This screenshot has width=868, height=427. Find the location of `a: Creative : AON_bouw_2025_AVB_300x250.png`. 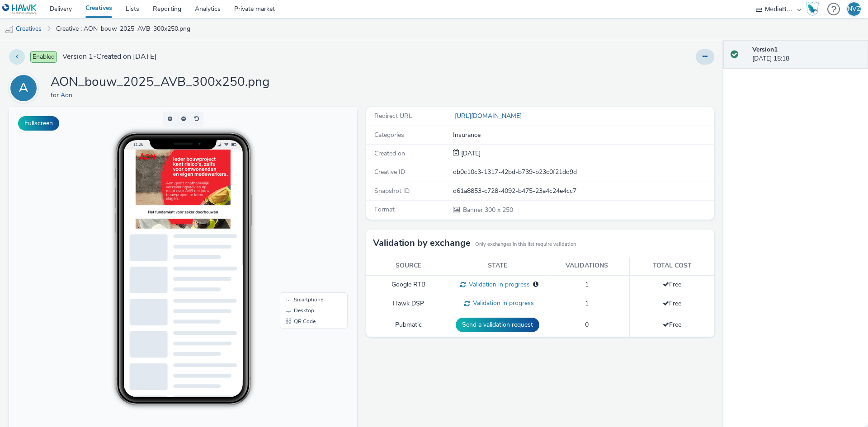

a: Creative : AON_bouw_2025_AVB_300x250.png is located at coordinates (123, 28).